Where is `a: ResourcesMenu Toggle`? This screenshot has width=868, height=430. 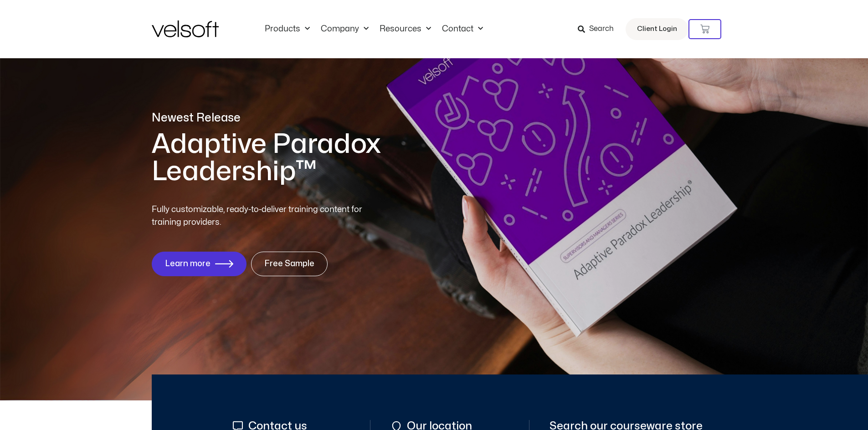 a: ResourcesMenu Toggle is located at coordinates (405, 29).